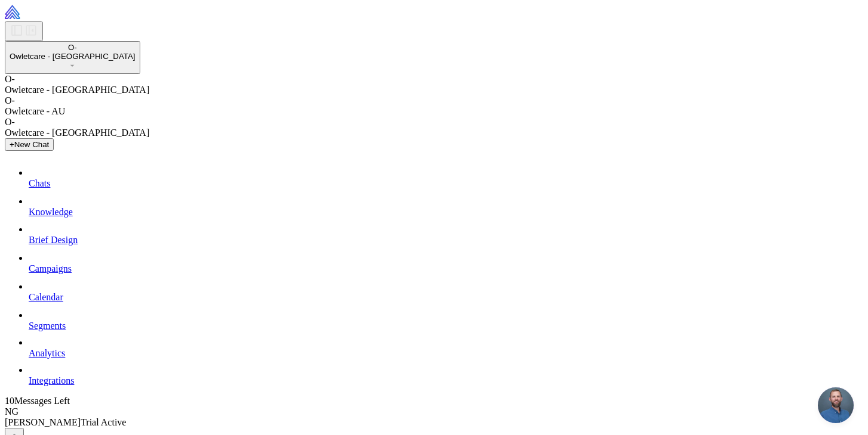  I want to click on div: O-, so click(73, 47).